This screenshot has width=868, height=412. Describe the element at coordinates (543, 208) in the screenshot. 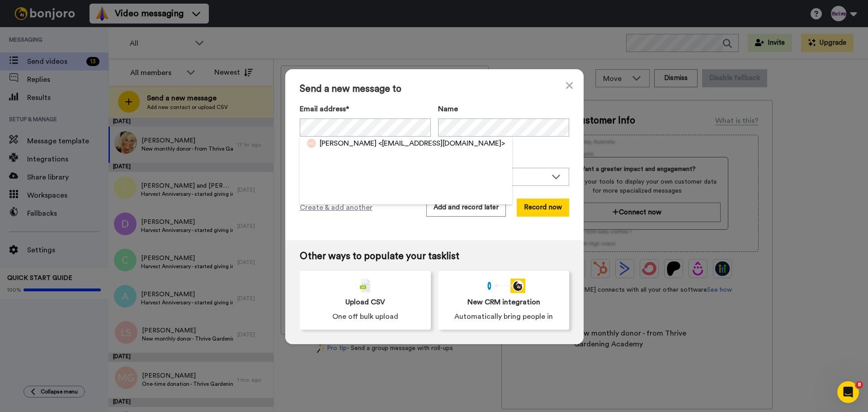

I see `button: Record now` at that location.